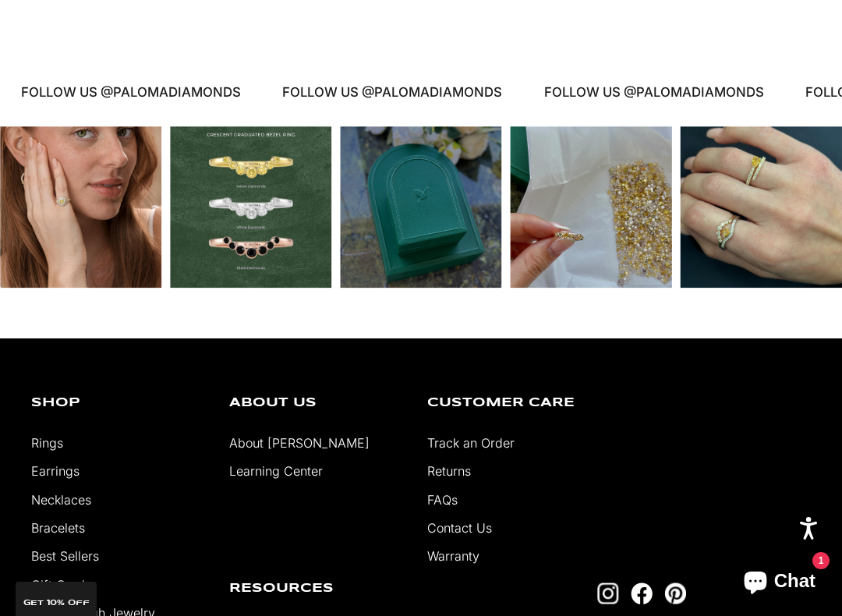 This screenshot has height=616, width=842. What do you see at coordinates (65, 551) in the screenshot?
I see `a: Best Sellers` at bounding box center [65, 551].